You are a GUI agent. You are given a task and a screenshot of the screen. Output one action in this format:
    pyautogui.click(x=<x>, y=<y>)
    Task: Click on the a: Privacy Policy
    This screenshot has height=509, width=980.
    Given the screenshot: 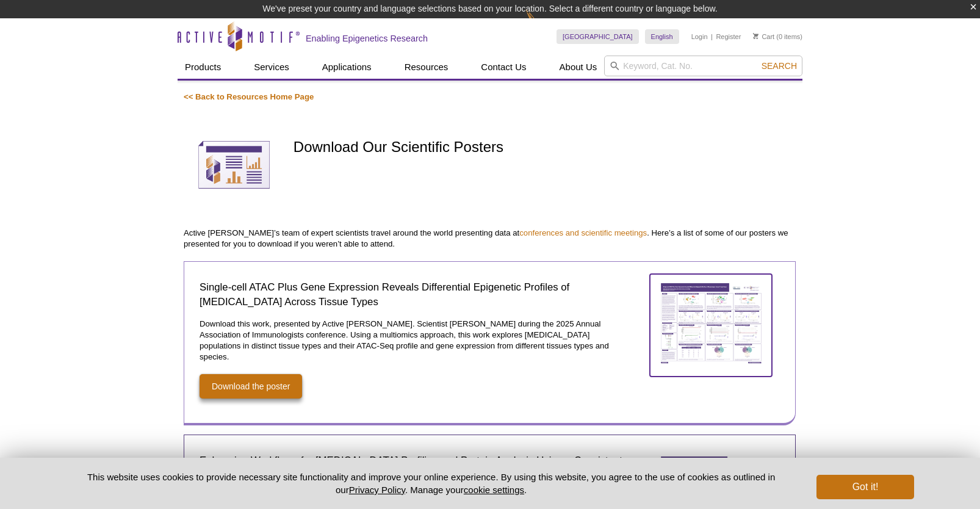 What is the action you would take?
    pyautogui.click(x=377, y=490)
    